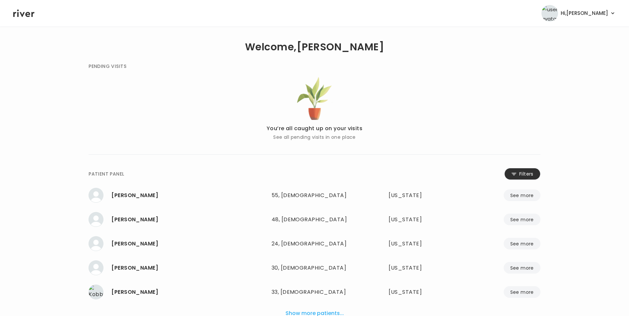 Image resolution: width=629 pixels, height=316 pixels. Describe the element at coordinates (106, 174) in the screenshot. I see `div: PATIENT PANEL` at that location.